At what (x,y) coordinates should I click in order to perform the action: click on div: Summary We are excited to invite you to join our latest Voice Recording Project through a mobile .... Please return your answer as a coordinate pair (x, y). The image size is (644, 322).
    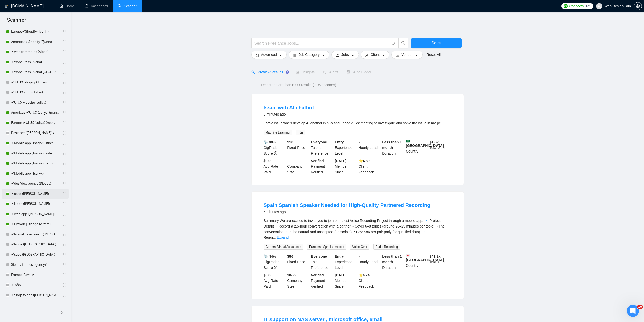
    Looking at the image, I should click on (357, 229).